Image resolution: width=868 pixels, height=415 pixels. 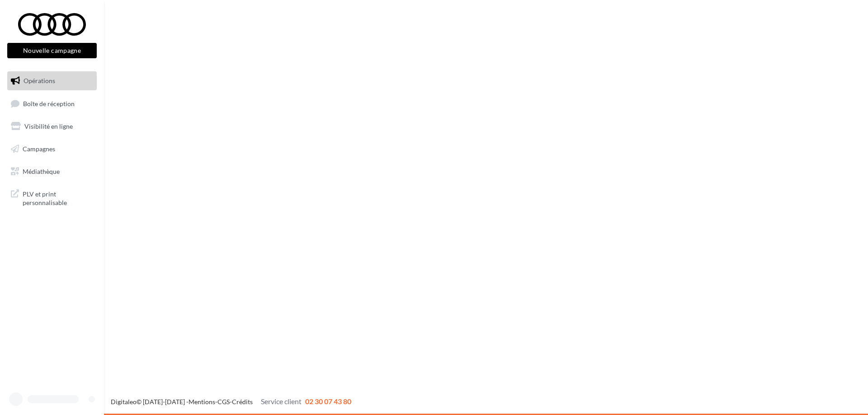 What do you see at coordinates (39, 149) in the screenshot?
I see `span: Campagnes` at bounding box center [39, 149].